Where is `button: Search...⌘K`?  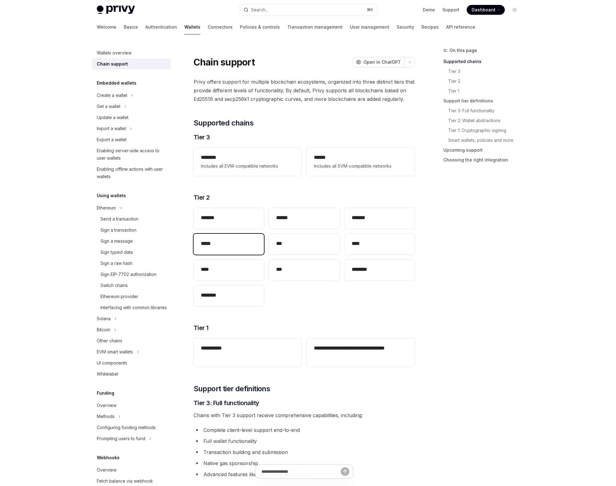 button: Search...⌘K is located at coordinates (308, 10).